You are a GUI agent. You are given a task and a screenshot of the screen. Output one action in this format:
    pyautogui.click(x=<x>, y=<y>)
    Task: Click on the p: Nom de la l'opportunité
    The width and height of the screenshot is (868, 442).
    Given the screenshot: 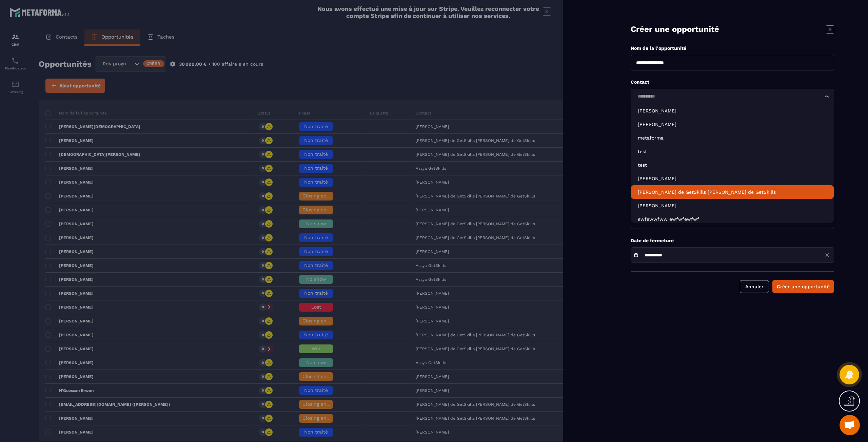 What is the action you would take?
    pyautogui.click(x=732, y=48)
    